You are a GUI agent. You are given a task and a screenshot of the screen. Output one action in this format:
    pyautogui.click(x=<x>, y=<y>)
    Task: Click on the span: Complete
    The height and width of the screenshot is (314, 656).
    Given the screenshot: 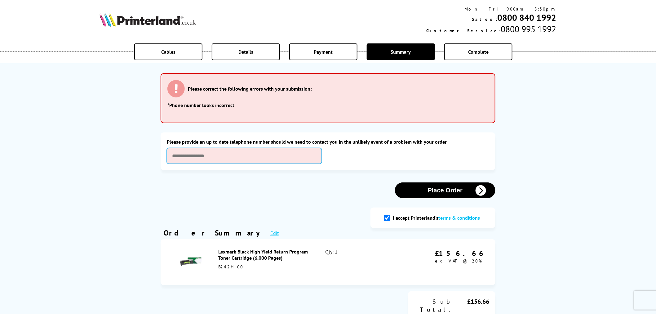 What is the action you would take?
    pyautogui.click(x=478, y=52)
    